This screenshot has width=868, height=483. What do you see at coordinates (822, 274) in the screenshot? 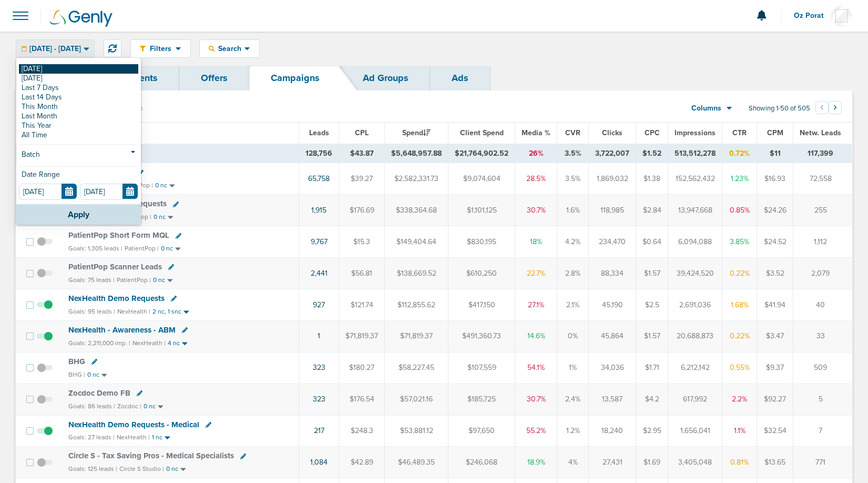
I see `td: 2,079` at bounding box center [822, 274].